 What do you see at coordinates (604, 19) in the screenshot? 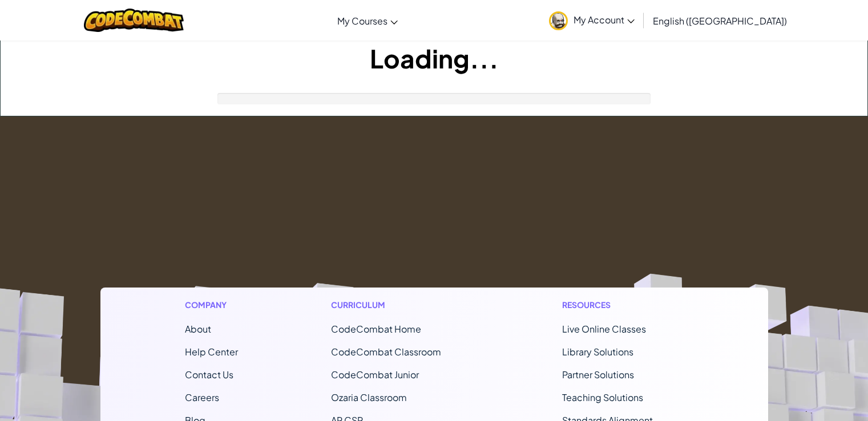
I see `span: My Account` at bounding box center [604, 19].